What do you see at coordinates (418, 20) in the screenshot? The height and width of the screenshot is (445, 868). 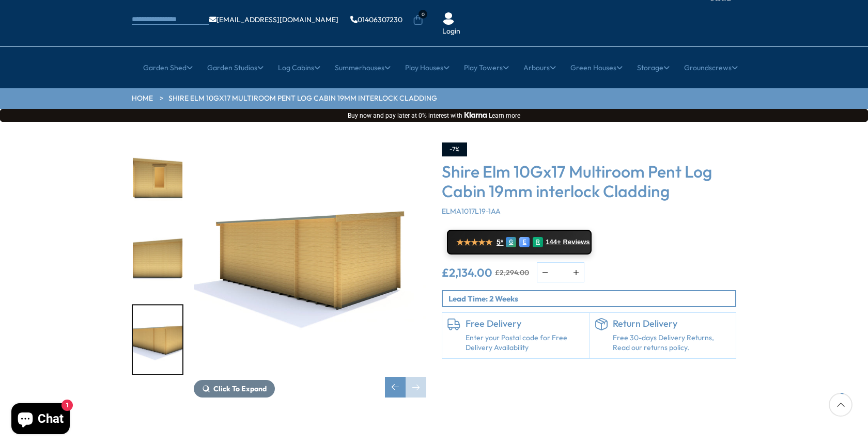 I see `a: 0` at bounding box center [418, 20].